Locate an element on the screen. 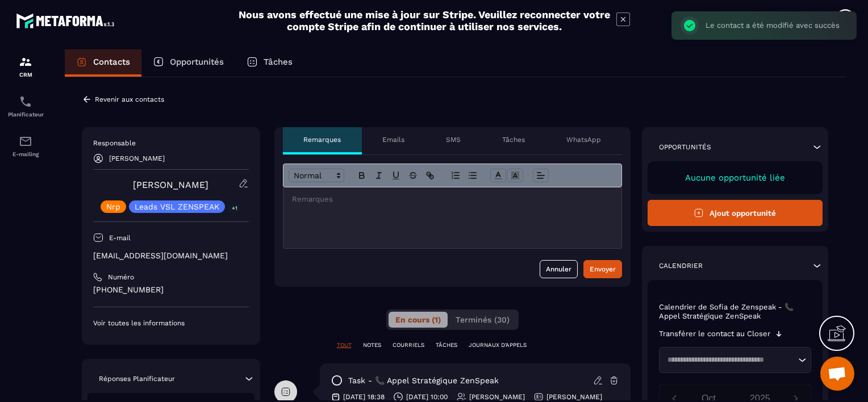  p: Numéro is located at coordinates (121, 277).